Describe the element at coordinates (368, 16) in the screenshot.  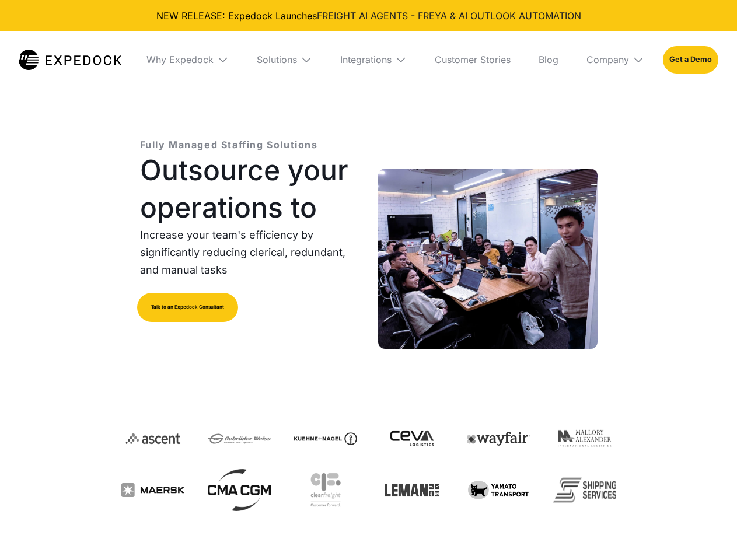
I see `div: NEW RELEASE: Expedock Launches` at that location.